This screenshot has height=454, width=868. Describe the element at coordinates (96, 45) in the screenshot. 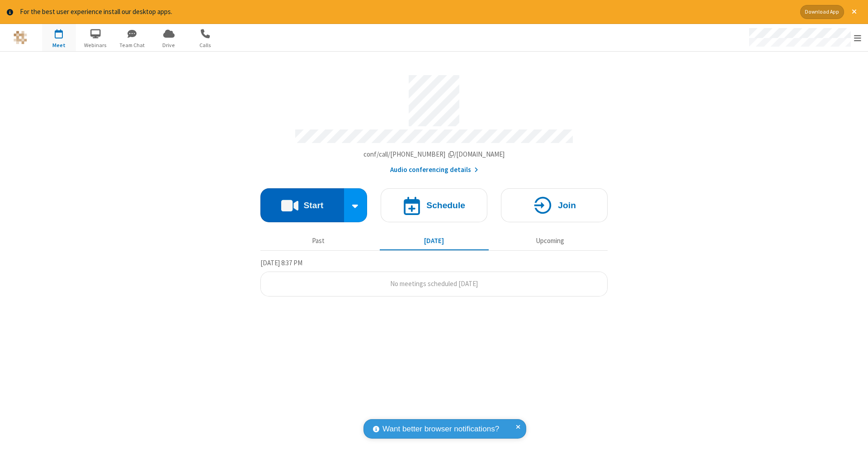

I see `span: Webinars` at that location.